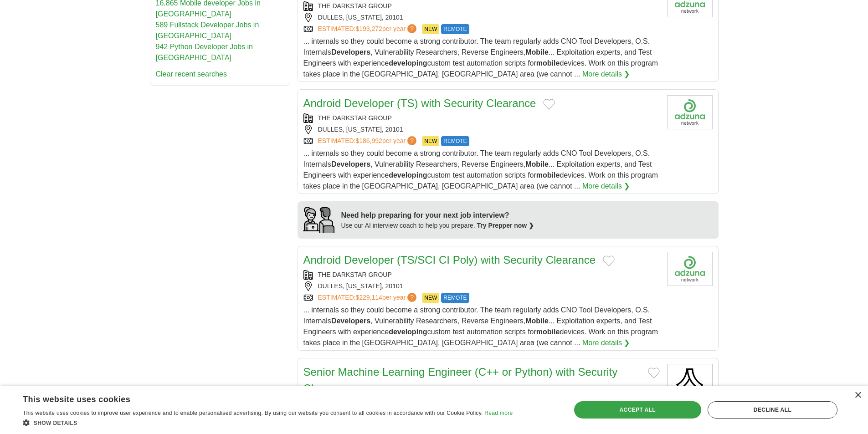 Image resolution: width=868 pixels, height=434 pixels. What do you see at coordinates (438, 216) in the screenshot?
I see `div: Need help preparing for your next job interview?` at bounding box center [438, 216].